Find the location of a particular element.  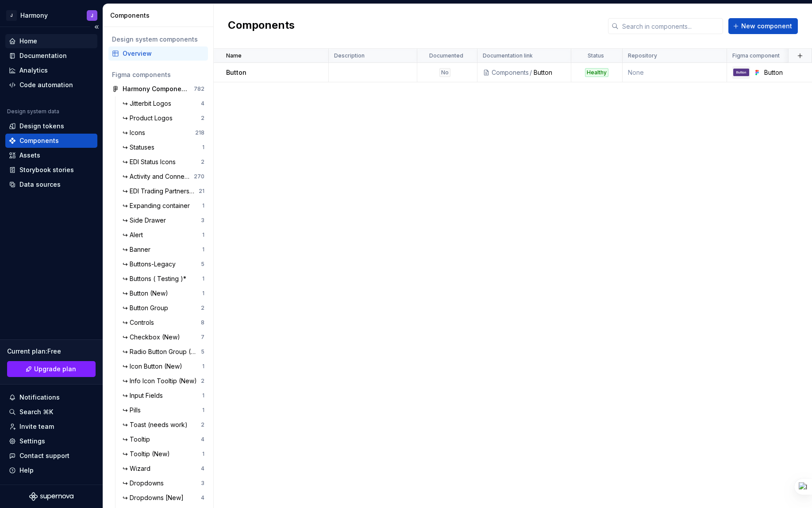

button: New component is located at coordinates (763, 26).